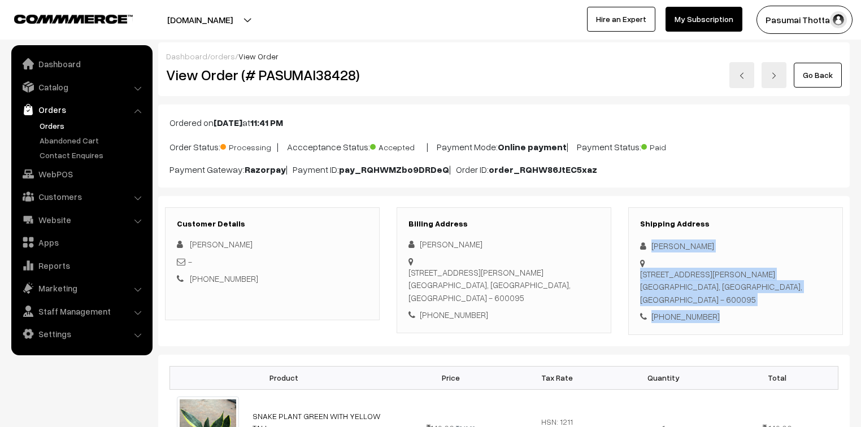  What do you see at coordinates (504, 224) in the screenshot?
I see `h3: Billing Address` at bounding box center [504, 224].